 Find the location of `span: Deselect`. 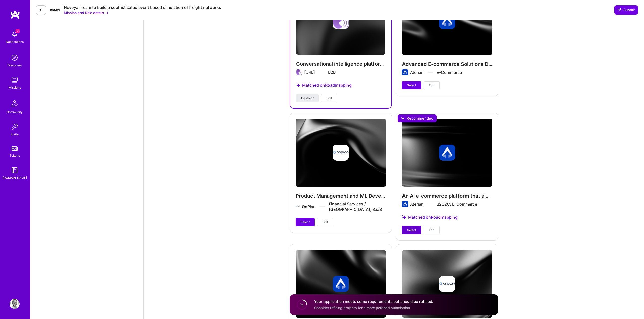

span: Deselect is located at coordinates (307, 98).